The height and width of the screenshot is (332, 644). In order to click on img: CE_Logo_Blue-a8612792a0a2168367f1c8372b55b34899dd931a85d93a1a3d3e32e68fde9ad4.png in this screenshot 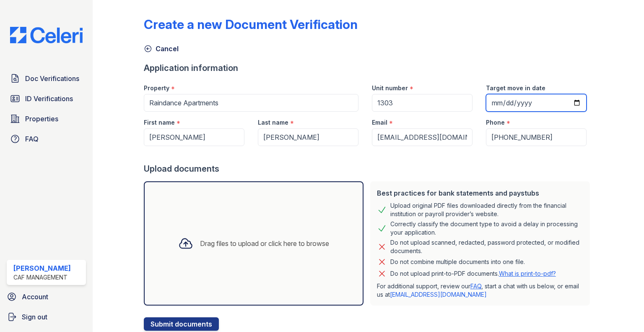, I will do `click(46, 35)`.